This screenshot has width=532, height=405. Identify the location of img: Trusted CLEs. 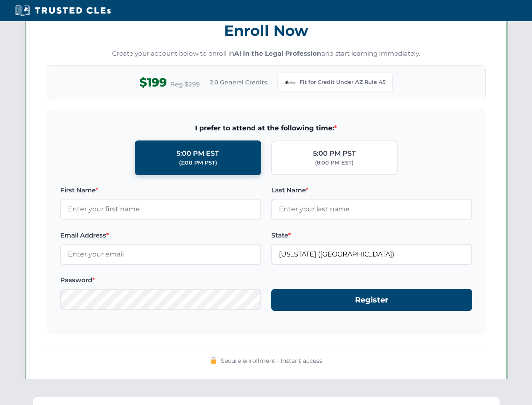
(63, 11).